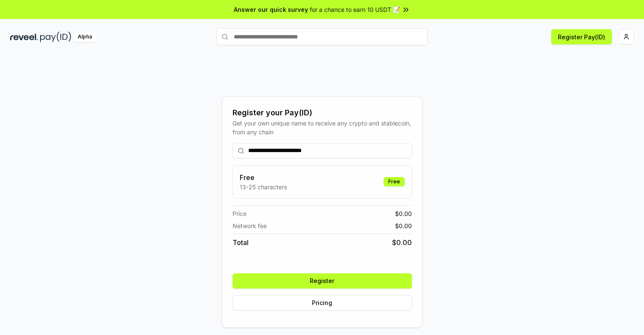 The image size is (644, 335). I want to click on h3: Free, so click(263, 177).